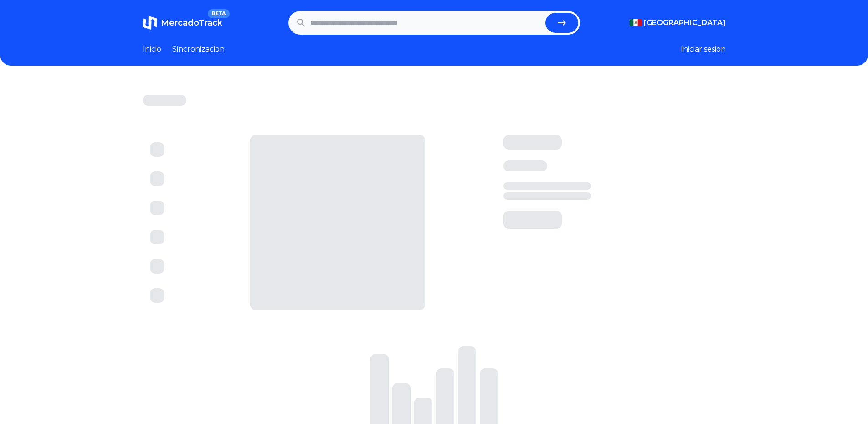 The image size is (868, 424). I want to click on a: Sincronizacion, so click(198, 49).